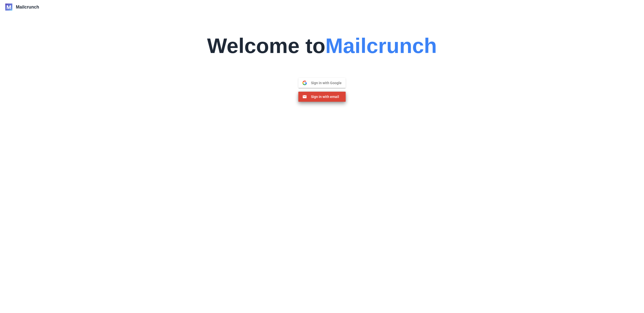 This screenshot has width=644, height=313. What do you see at coordinates (322, 97) in the screenshot?
I see `button: Sign in with email` at bounding box center [322, 97].